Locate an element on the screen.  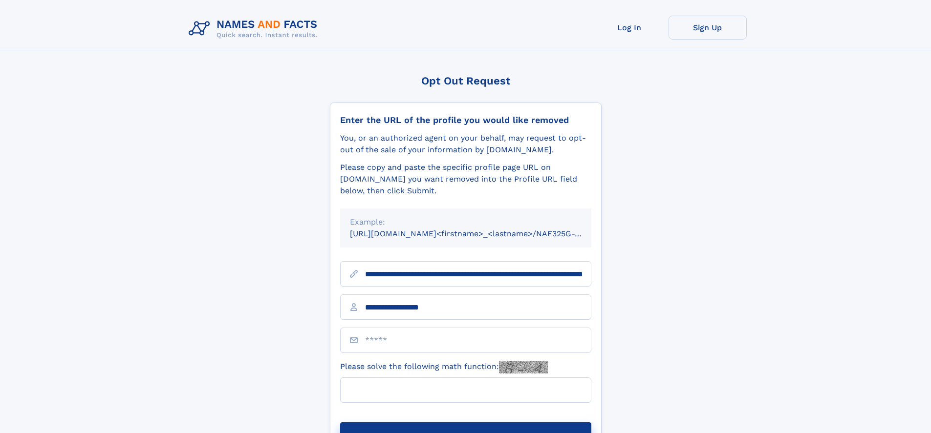
img: Logo Names and Facts is located at coordinates (255, 29).